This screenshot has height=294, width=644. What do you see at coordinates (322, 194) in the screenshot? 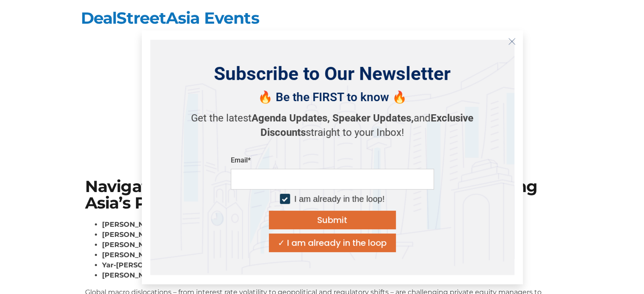
I see `h1: Navigating the Storm: Are Global Headwinds Reshaping Asia’s Private Equity Playbook?` at bounding box center [322, 194].